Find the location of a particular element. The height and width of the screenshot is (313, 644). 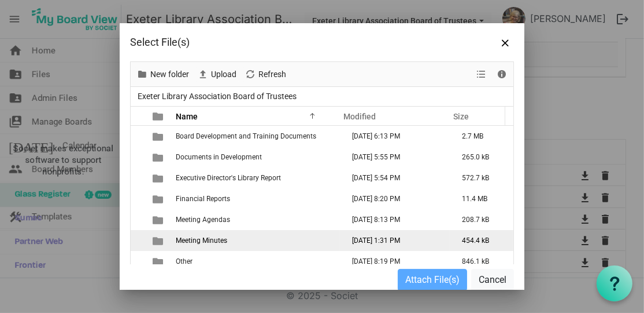

span: Meeting Agendas is located at coordinates (203, 220).